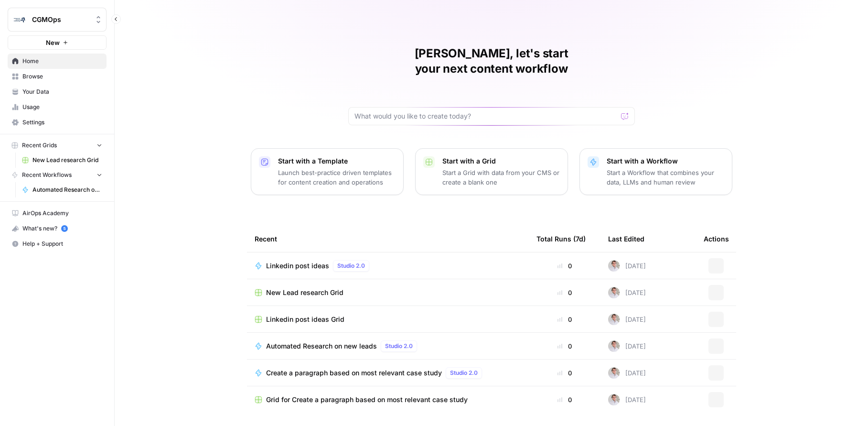 The width and height of the screenshot is (868, 426). Describe the element at coordinates (388, 373) in the screenshot. I see `a: Create a paragraph based on most relevant case studyStudio 2.0` at that location.